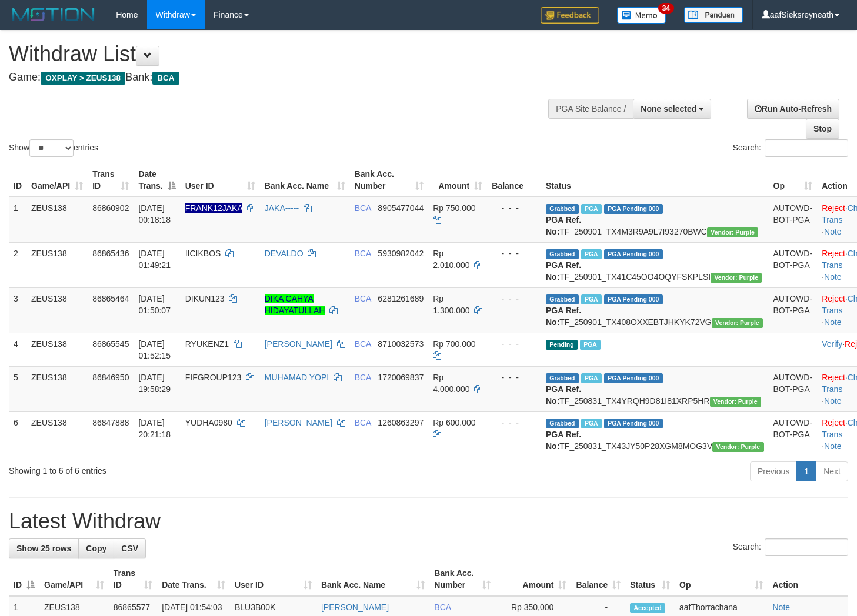  Describe the element at coordinates (514, 180) in the screenshot. I see `th: Balance` at that location.